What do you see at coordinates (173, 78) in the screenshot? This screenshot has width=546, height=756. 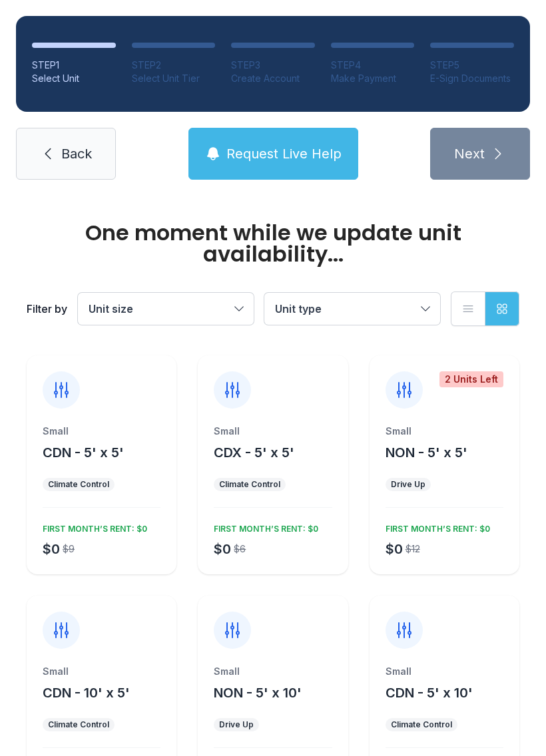 I see `div: Select Unit Tier` at bounding box center [173, 78].